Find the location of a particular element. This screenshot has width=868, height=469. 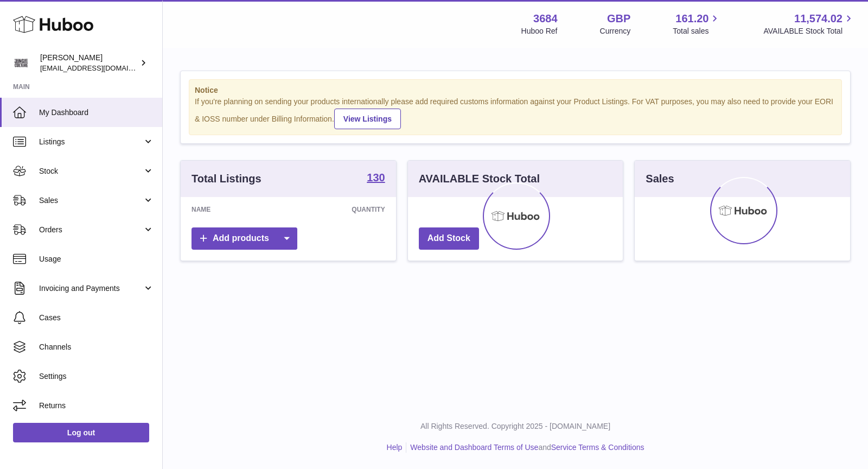

a: 11,574.02 AVAILABLE Stock Total is located at coordinates (809, 24).